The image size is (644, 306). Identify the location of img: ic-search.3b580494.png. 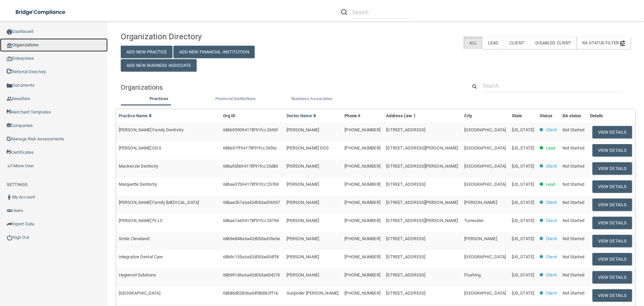
(344, 12).